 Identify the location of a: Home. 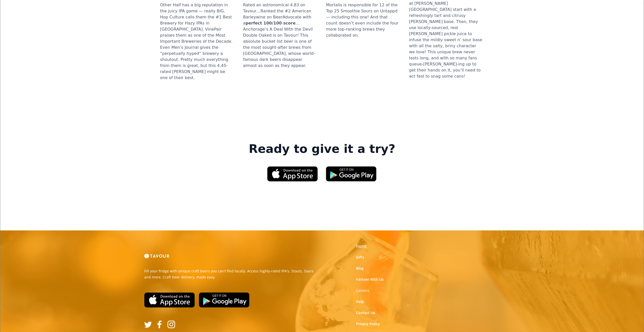
(361, 246).